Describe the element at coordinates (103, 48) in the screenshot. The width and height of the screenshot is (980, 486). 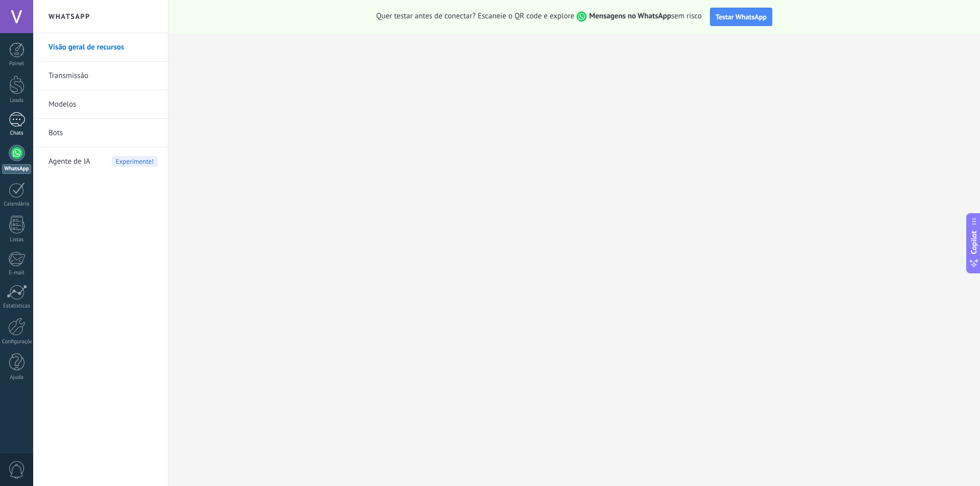
I see `a: Visão geral de recursos` at that location.